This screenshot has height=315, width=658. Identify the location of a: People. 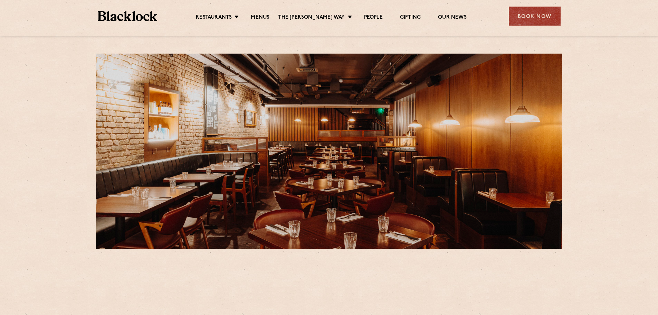
(373, 18).